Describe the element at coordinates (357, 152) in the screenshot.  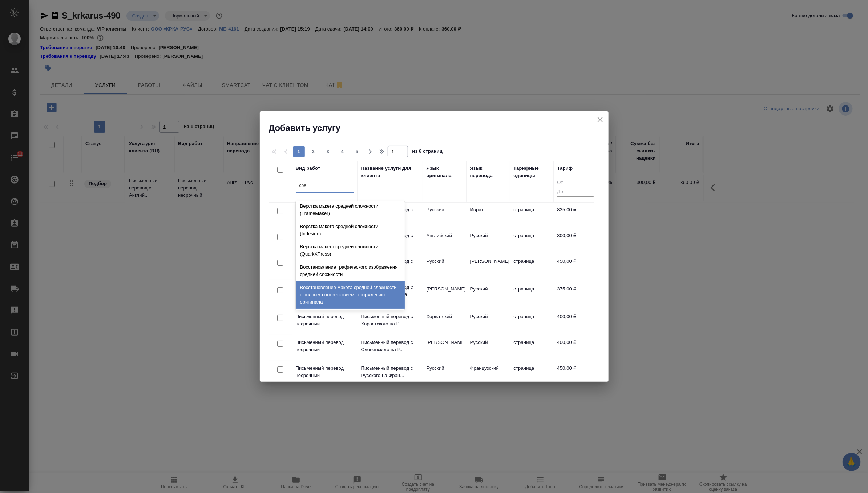
I see `span: 5` at that location.